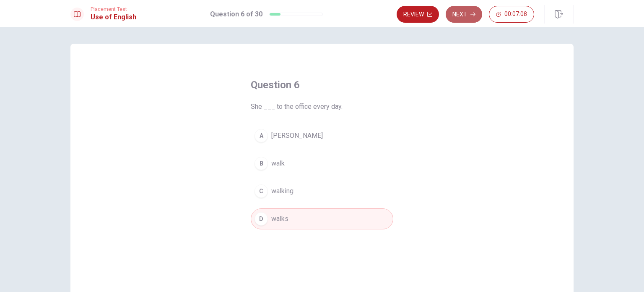 This screenshot has width=644, height=292. Describe the element at coordinates (261, 135) in the screenshot. I see `div: A` at that location.